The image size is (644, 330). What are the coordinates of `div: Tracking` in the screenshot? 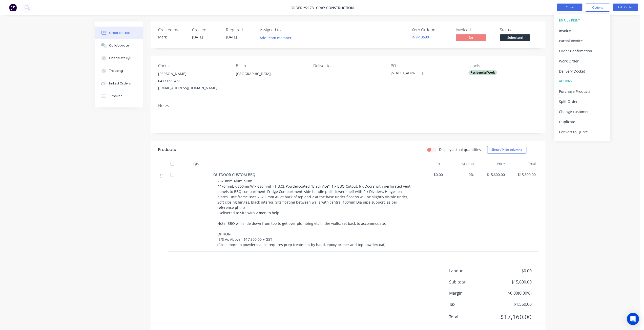 It's located at (116, 71).